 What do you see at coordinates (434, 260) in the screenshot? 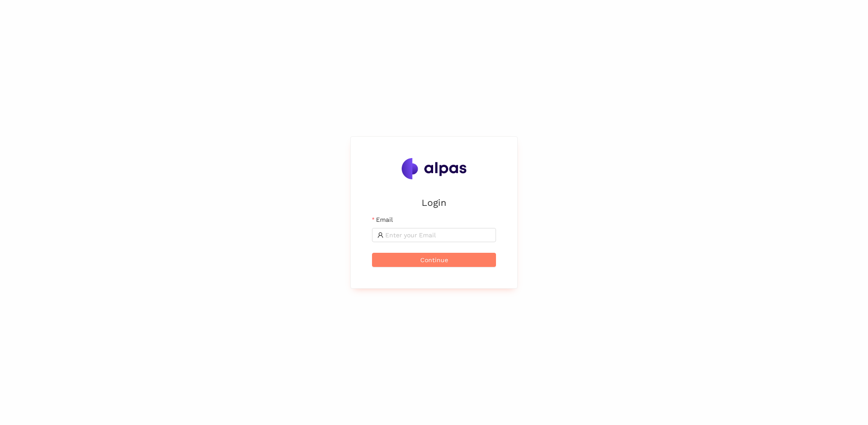
I see `span: Continue` at bounding box center [434, 260].